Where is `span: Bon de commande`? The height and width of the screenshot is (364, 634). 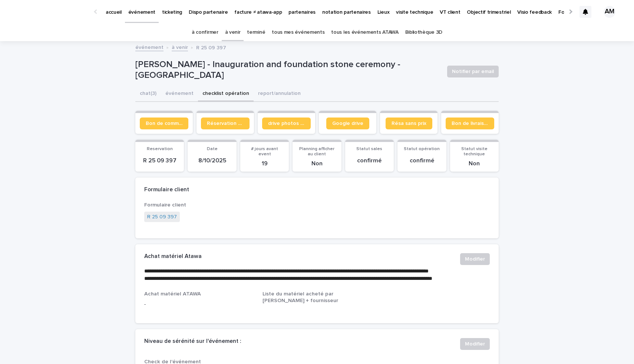 span: Bon de commande is located at coordinates (164, 123).